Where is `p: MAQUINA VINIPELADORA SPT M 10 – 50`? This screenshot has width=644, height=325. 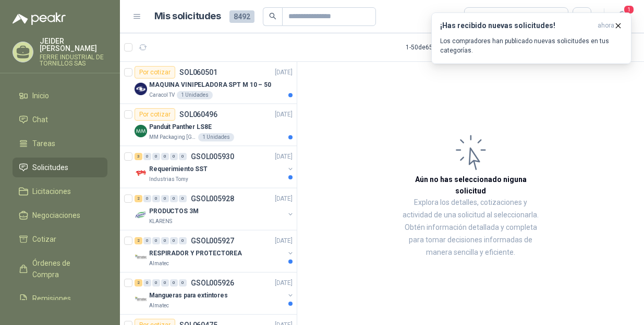 p: MAQUINA VINIPELADORA SPT M 10 – 50 is located at coordinates (210, 85).